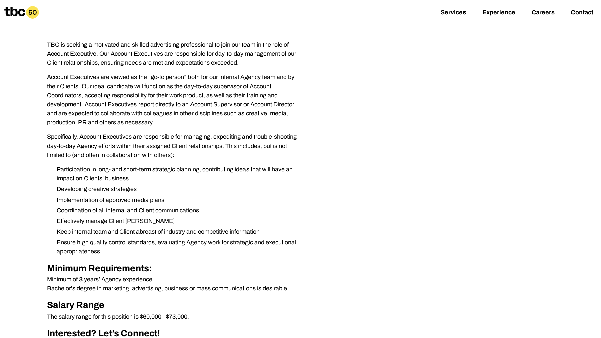  What do you see at coordinates (178, 174) in the screenshot?
I see `li: Participation in long- and short-term strategic planning, contributing ideas that will have an im...` at bounding box center [178, 174].